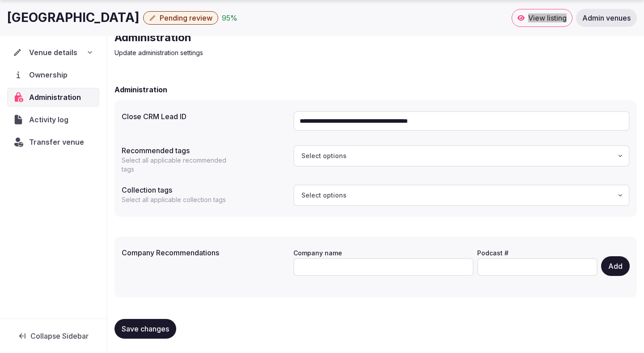  Describe the element at coordinates (493, 253) in the screenshot. I see `label: Podcast #` at that location.